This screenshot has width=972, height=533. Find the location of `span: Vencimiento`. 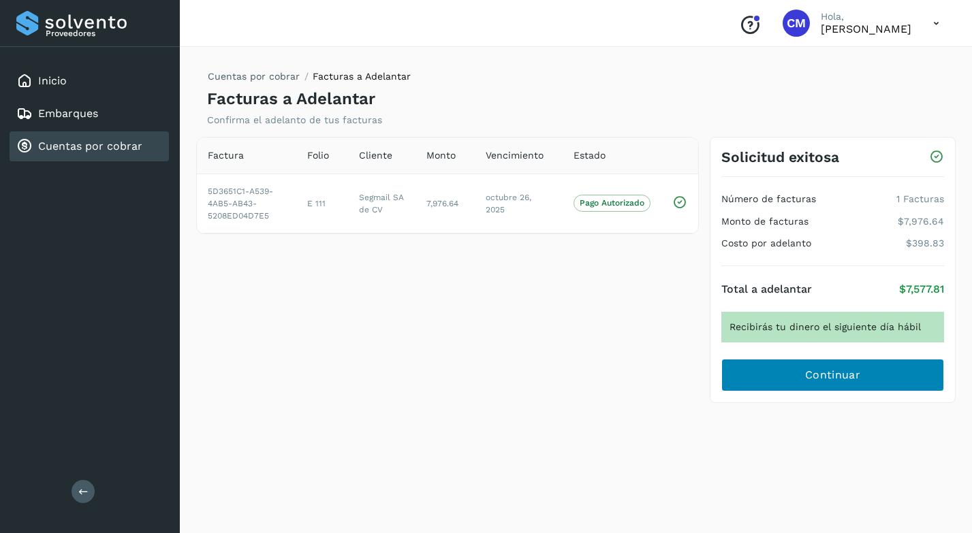

span: Vencimiento is located at coordinates (514, 155).